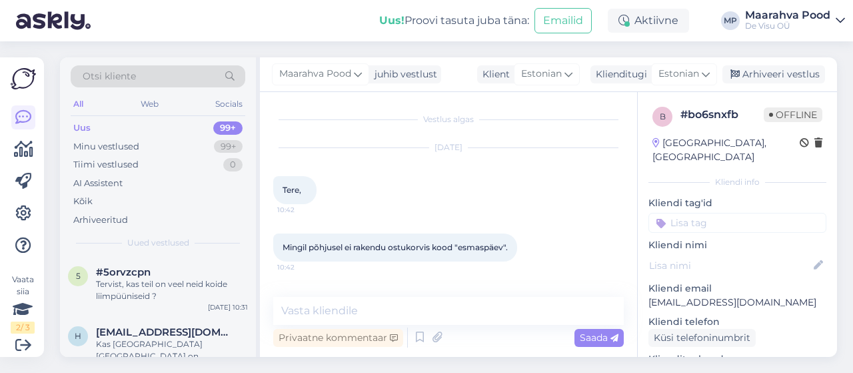  I want to click on div: Klient, so click(493, 74).